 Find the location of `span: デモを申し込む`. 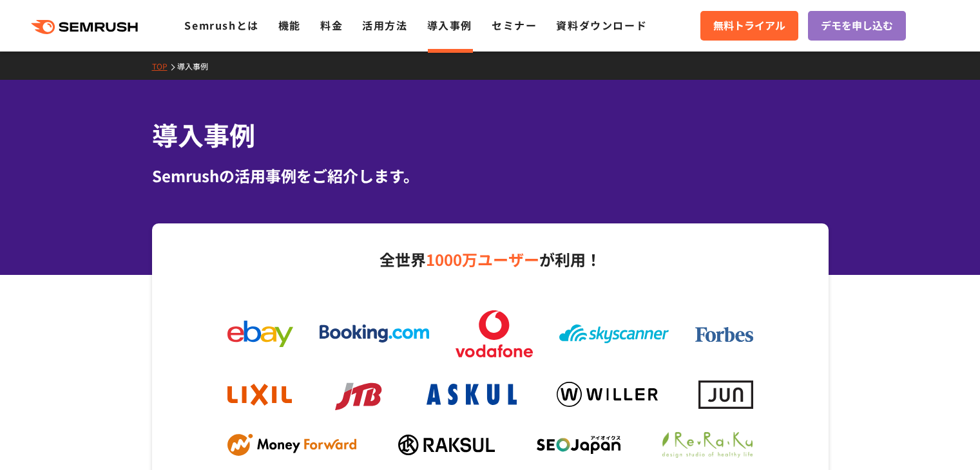

span: デモを申し込む is located at coordinates (857, 26).